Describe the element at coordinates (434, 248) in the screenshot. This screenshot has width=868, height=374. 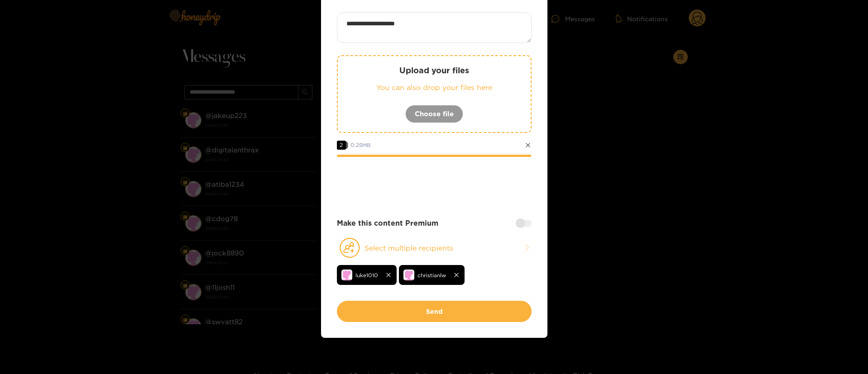
I see `button: Select multiple recipients` at that location.